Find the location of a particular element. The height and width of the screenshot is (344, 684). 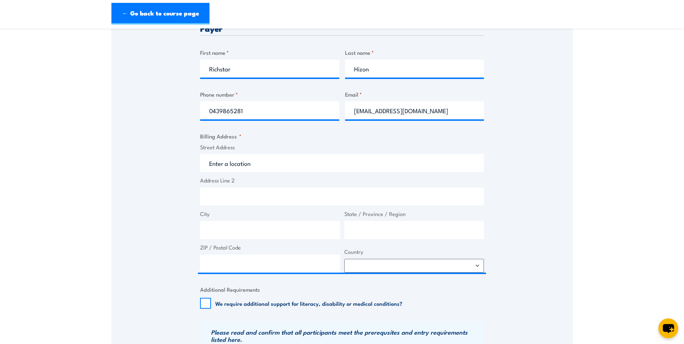

input: Enter a location is located at coordinates (342, 163).